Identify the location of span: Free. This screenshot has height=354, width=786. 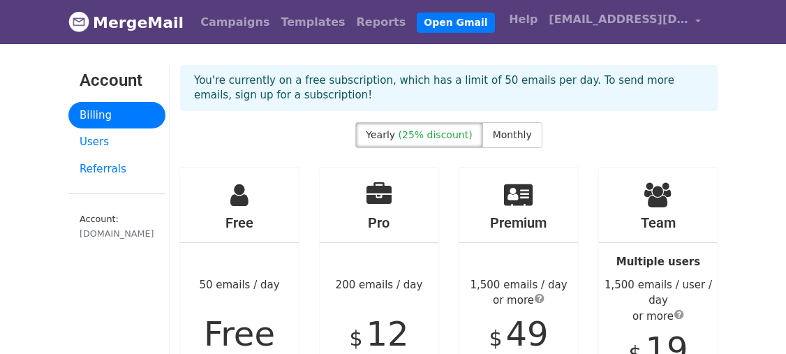
(240, 334).